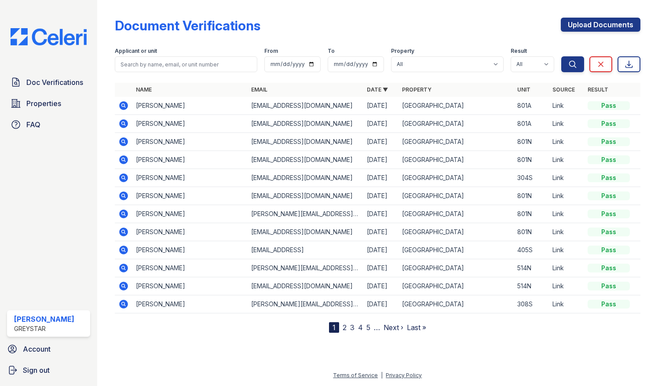 The height and width of the screenshot is (386, 658). Describe the element at coordinates (186, 64) in the screenshot. I see `input: Search by name, email, or unit number` at that location.